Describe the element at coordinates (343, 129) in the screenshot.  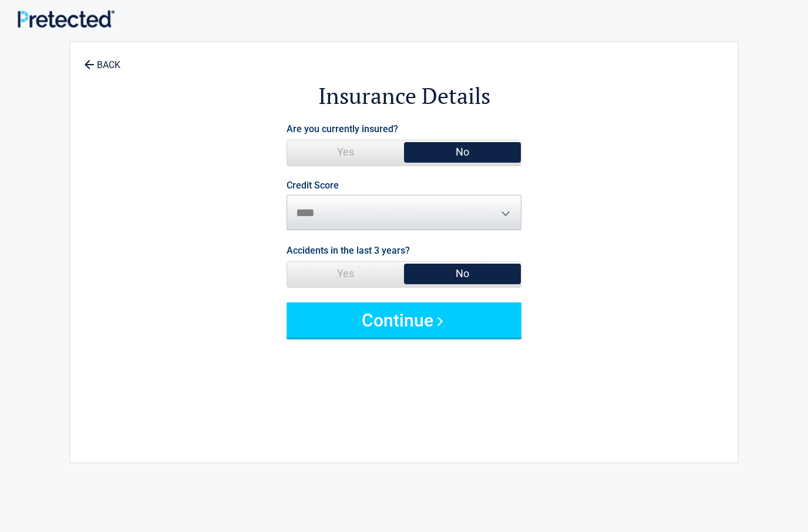
I see `label: Are you currently insured?` at that location.